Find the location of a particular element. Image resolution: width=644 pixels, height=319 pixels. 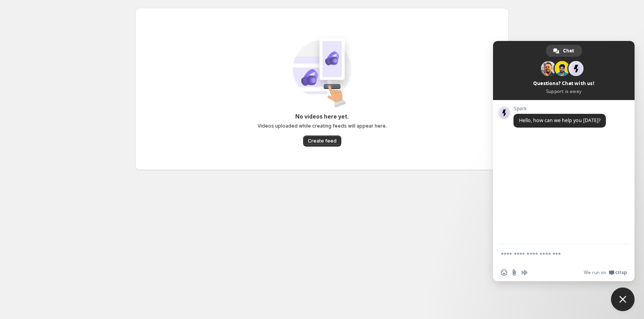

a: We run onCrisp is located at coordinates (606, 272).